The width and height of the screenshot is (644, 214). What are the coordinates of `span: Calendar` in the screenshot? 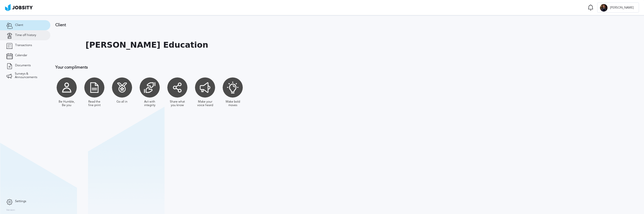 It's located at (21, 55).